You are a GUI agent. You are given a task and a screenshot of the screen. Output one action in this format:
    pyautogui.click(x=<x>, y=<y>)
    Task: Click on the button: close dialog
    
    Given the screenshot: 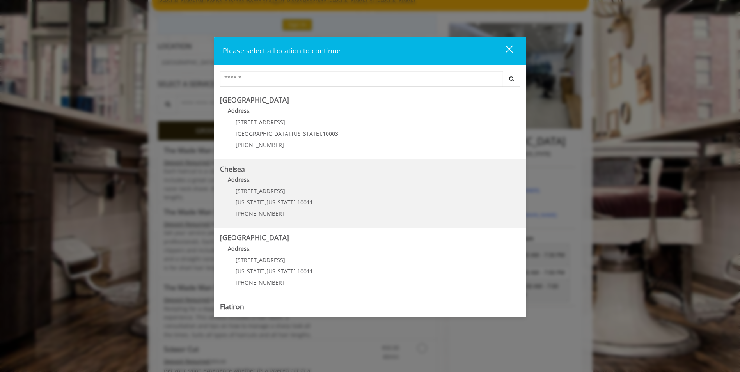 What is the action you would take?
    pyautogui.click(x=504, y=51)
    